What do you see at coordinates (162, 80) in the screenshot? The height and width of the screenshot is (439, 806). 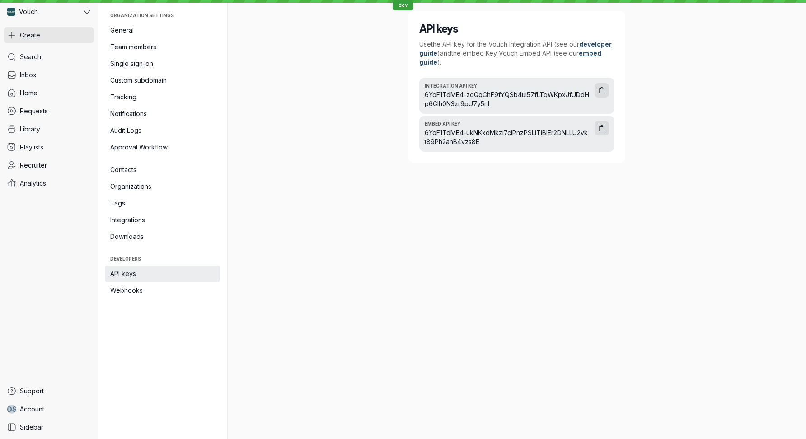 I see `a: Custom subdomain` at bounding box center [162, 80].